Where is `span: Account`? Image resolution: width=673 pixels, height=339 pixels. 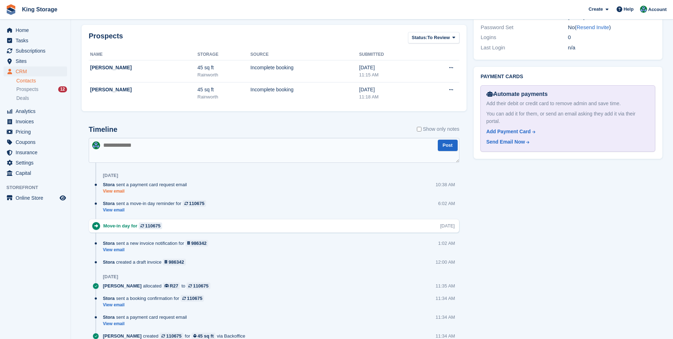
span: Account is located at coordinates (658, 10).